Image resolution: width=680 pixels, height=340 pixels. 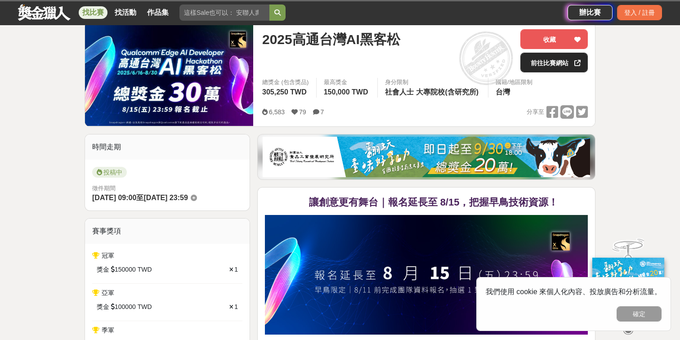 What do you see at coordinates (535, 112) in the screenshot?
I see `span: 分享至` at bounding box center [535, 112].